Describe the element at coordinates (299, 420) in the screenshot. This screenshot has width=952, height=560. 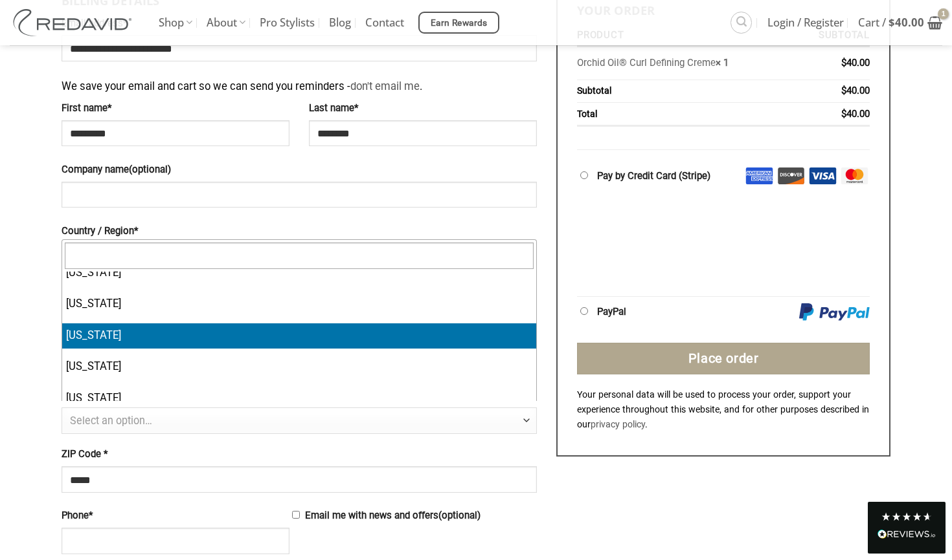
I see `span: State` at that location.